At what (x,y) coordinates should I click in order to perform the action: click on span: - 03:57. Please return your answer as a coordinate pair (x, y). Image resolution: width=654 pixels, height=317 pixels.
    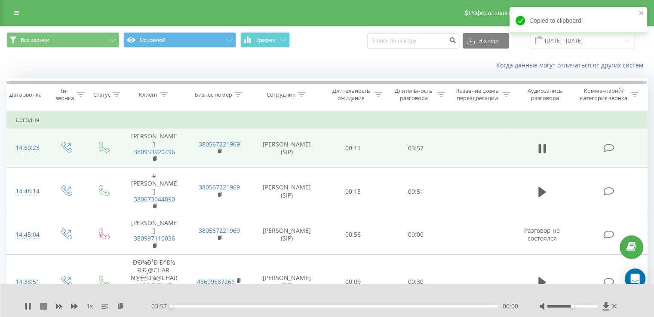
    Looking at the image, I should click on (160, 306).